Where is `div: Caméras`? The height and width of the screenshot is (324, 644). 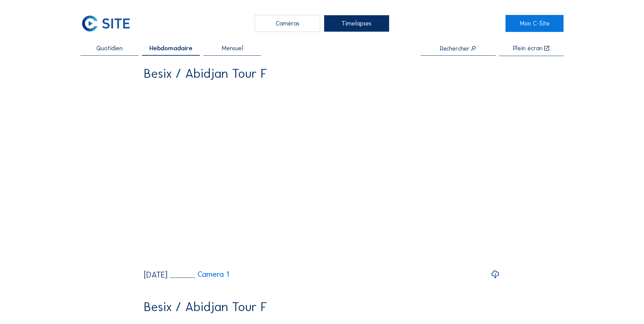 div: Caméras is located at coordinates (288, 23).